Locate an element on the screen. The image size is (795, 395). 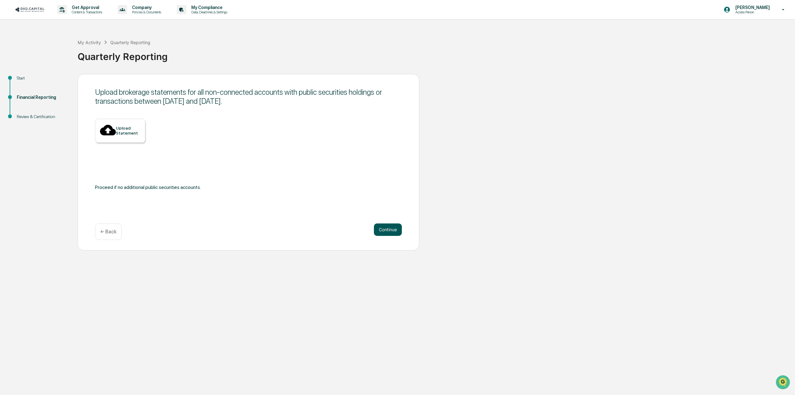
div: Proceed if no additional public securities accounts. is located at coordinates (248, 187).